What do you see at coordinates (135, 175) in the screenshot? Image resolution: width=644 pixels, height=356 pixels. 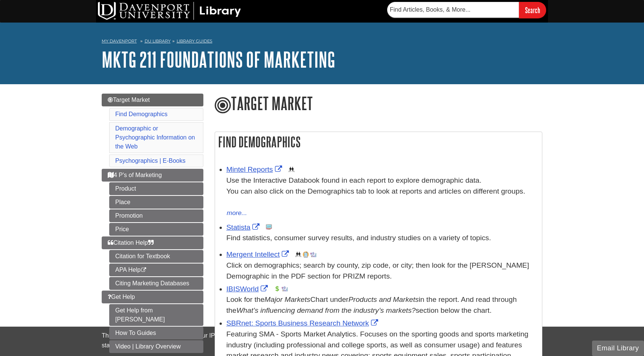 I see `span: 4 P's of Marketing` at bounding box center [135, 175].